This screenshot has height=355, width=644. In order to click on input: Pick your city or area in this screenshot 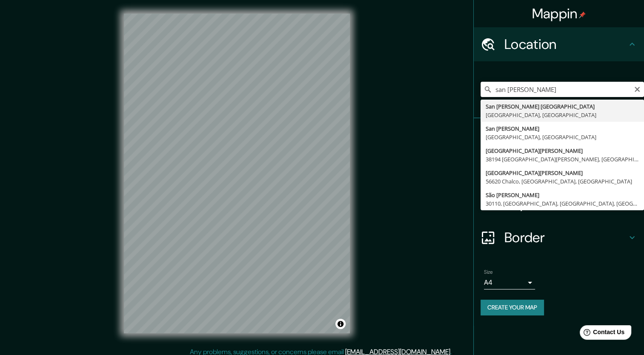, I will do `click(562, 89)`.